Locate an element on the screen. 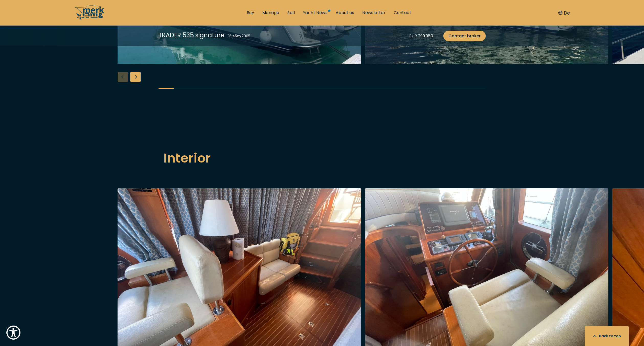  a: Yacht News is located at coordinates (315, 13).